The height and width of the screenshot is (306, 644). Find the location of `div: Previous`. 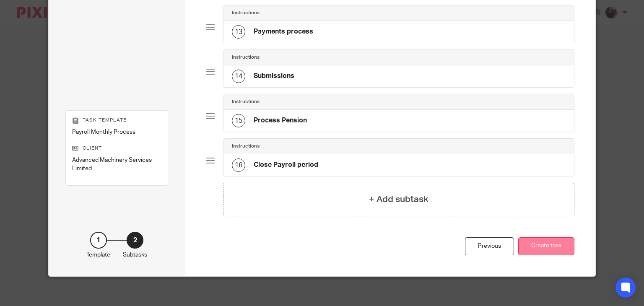

div: Previous is located at coordinates (489, 246).